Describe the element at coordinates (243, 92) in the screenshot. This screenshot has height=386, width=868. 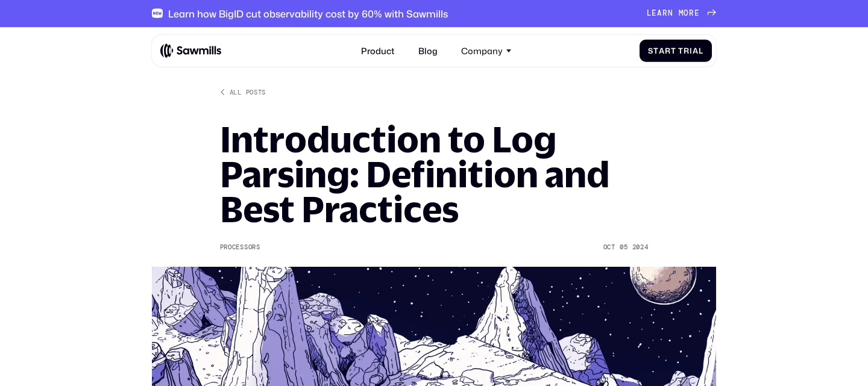
I see `a: All posts` at that location.